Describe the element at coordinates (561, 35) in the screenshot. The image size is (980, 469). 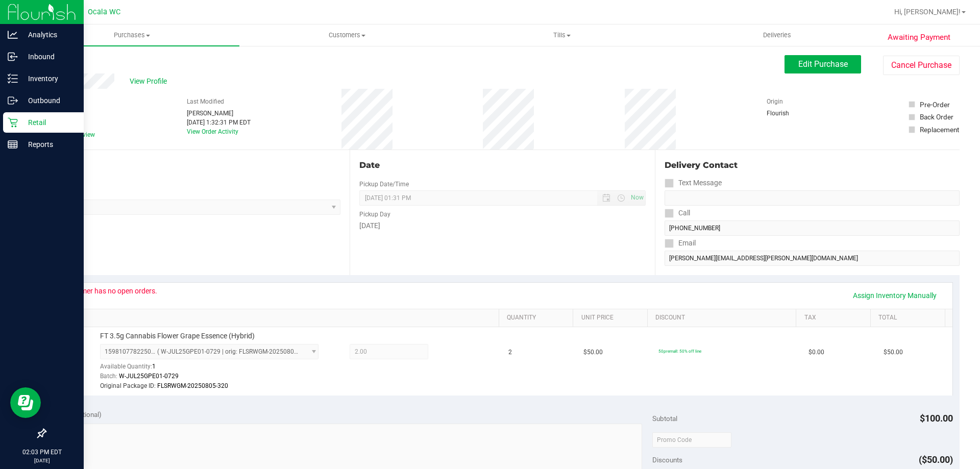
I see `span: Tills` at that location.